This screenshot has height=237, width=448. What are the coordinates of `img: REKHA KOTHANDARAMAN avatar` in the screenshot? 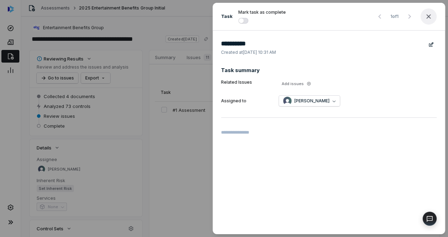 It's located at (287, 101).